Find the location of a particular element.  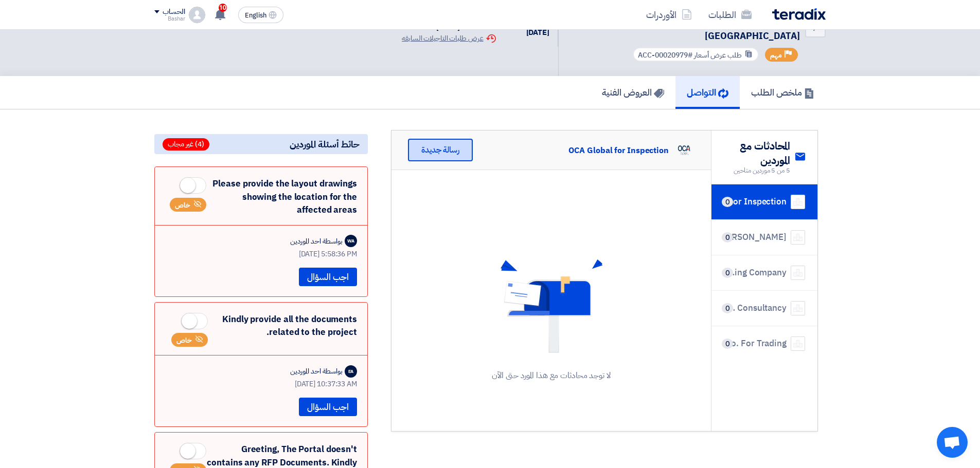

div: رسالة جديدة is located at coordinates (440, 150).